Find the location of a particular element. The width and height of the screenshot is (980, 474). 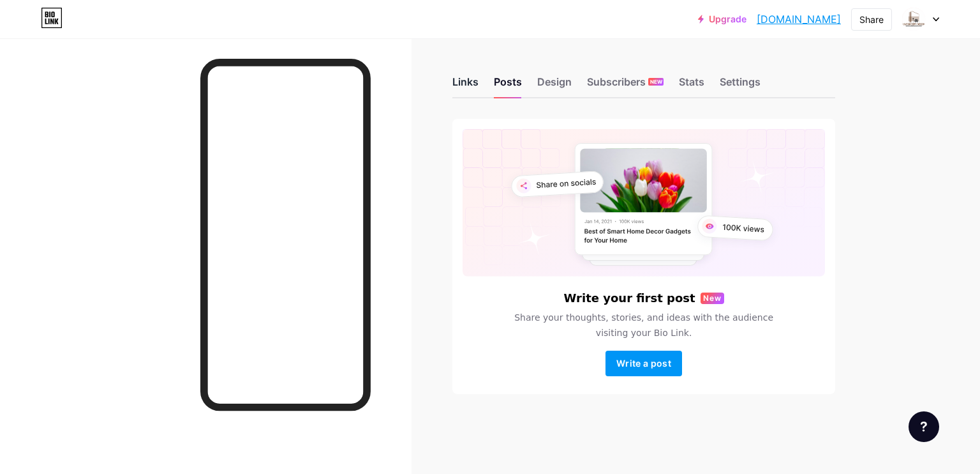

div: Share is located at coordinates (871, 19).